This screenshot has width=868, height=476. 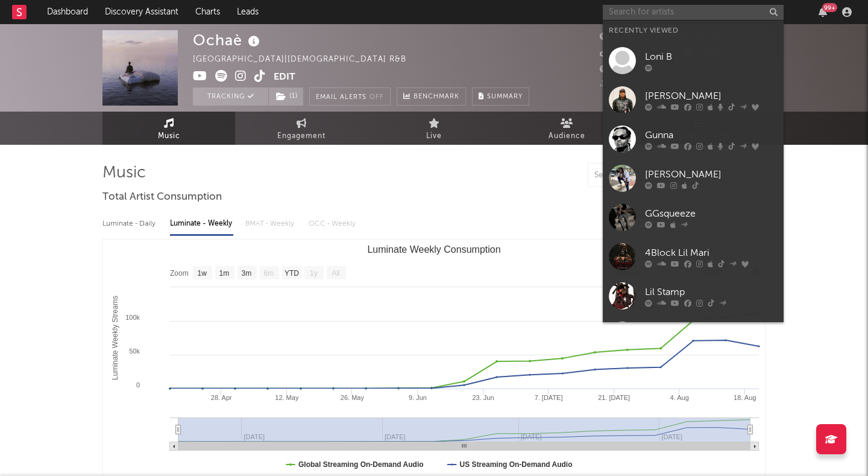 What do you see at coordinates (115, 338) in the screenshot?
I see `text: Luminate Weekly Streams` at bounding box center [115, 338].